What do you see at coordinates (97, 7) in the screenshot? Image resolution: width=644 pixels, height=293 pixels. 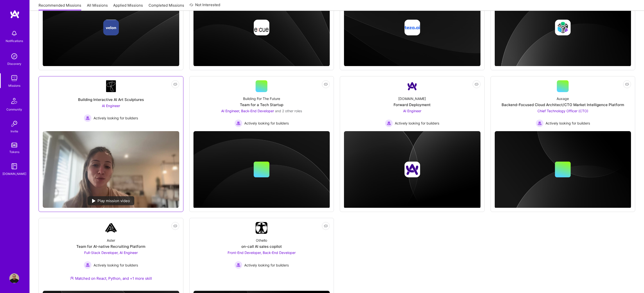 I see `a: All Missions` at bounding box center [97, 7].